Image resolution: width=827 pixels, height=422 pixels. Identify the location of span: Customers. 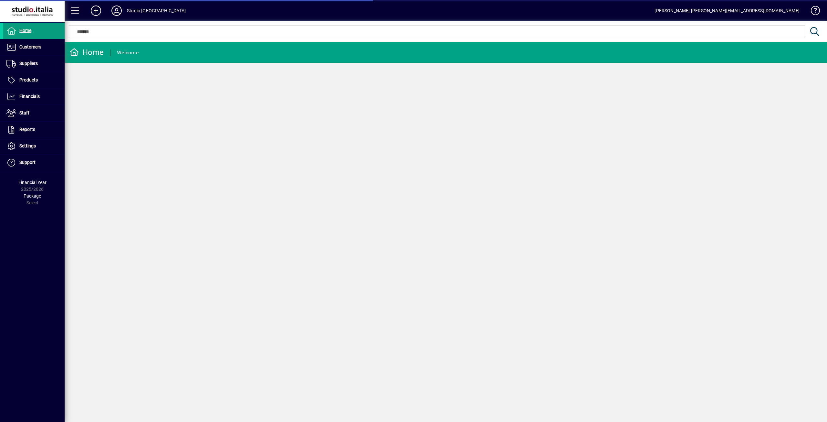
(30, 47).